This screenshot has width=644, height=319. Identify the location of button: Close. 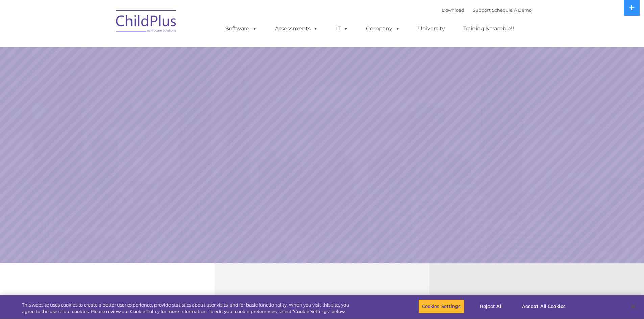
(633, 306).